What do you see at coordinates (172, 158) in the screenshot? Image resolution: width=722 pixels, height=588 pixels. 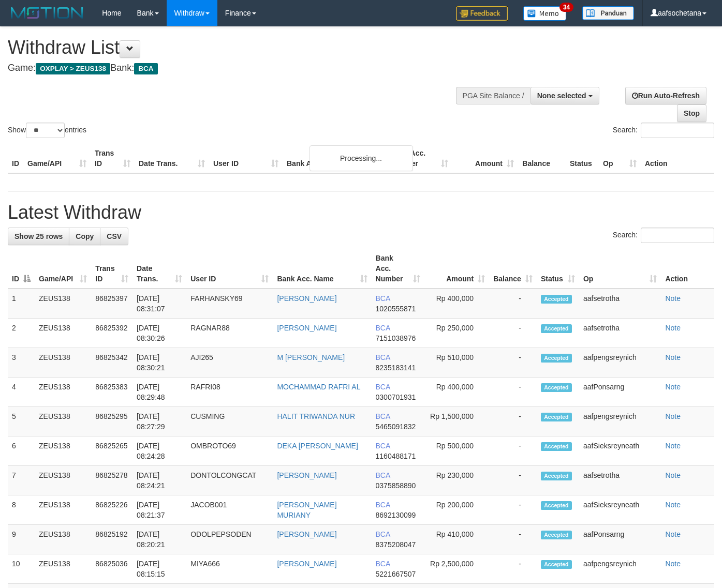 I see `th: Date Trans.` at bounding box center [172, 158].